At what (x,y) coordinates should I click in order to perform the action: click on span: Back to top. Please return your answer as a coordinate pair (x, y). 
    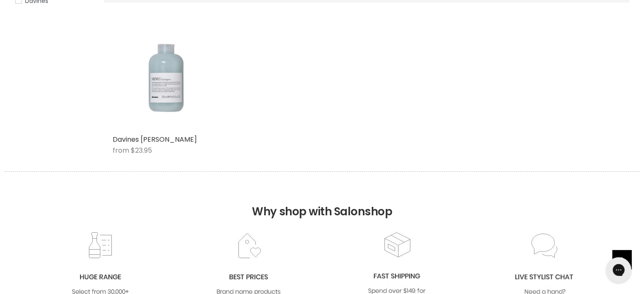
    Looking at the image, I should click on (622, 261).